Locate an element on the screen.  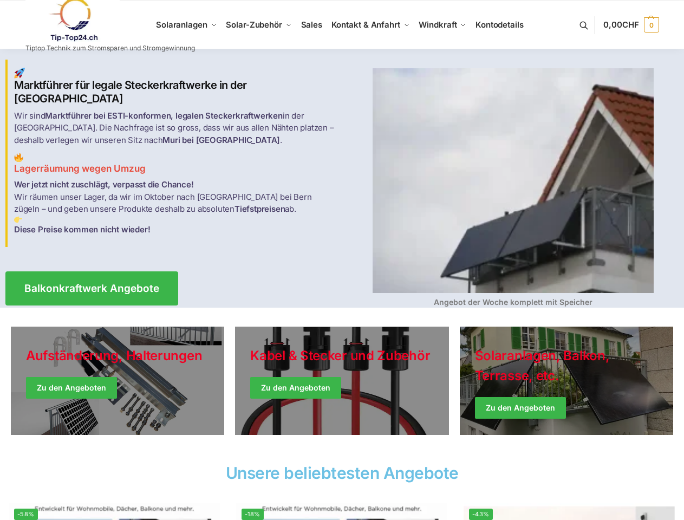
a: 0,00CHF 0 is located at coordinates (631, 25).